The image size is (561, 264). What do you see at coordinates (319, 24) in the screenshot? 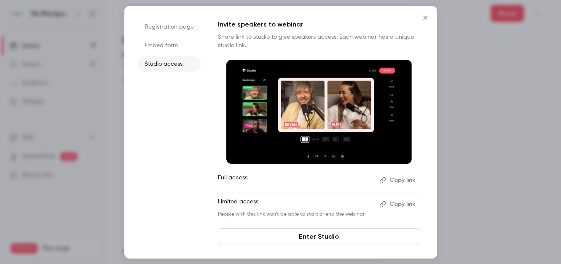
I see `p: Invite speakers to webinar` at bounding box center [319, 24].